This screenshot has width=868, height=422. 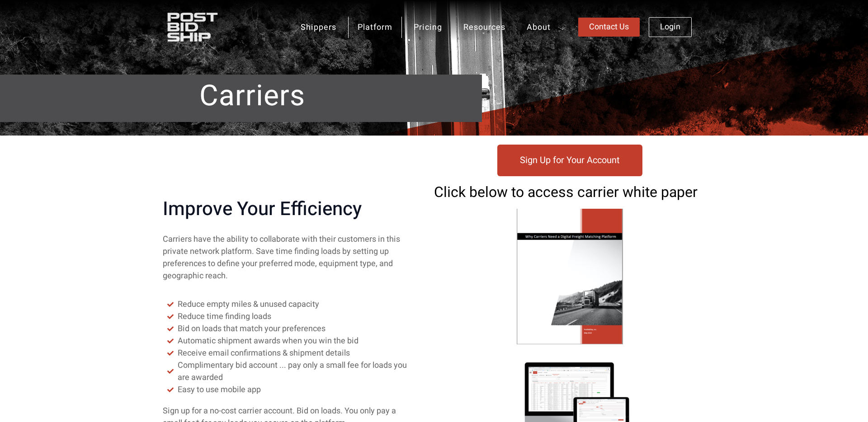 What do you see at coordinates (570, 276) in the screenshot?
I see `img: A semi driving down the highway using oracle transportation` at bounding box center [570, 276].